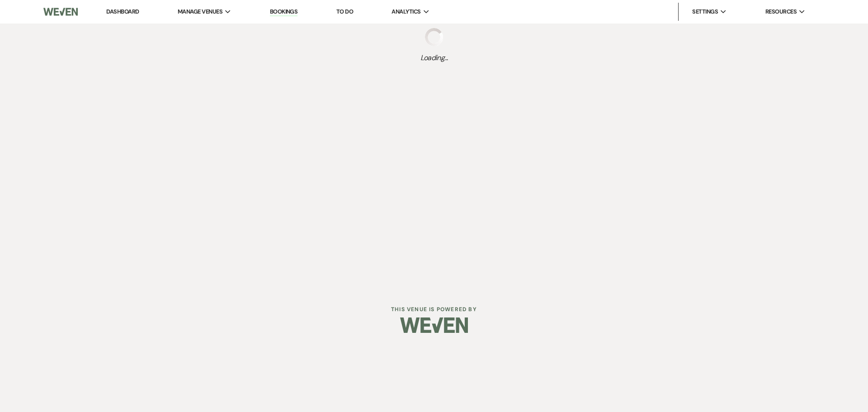 The width and height of the screenshot is (868, 412). Describe the element at coordinates (344, 11) in the screenshot. I see `a: To Do` at that location.